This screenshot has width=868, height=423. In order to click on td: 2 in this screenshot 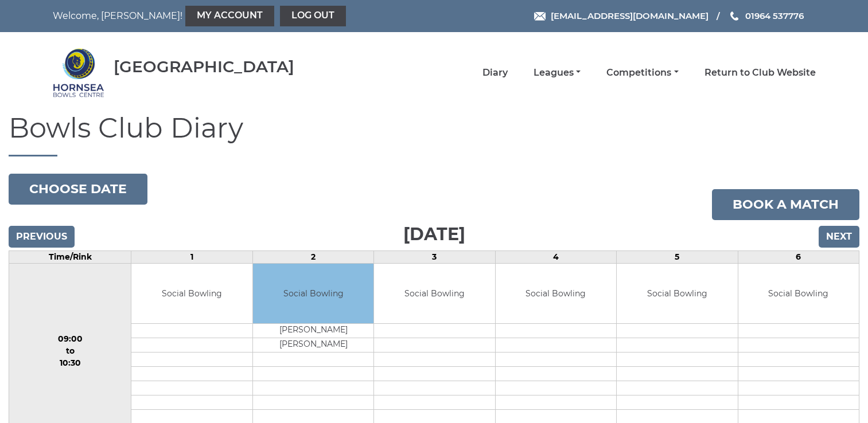, I will do `click(312, 257)`.